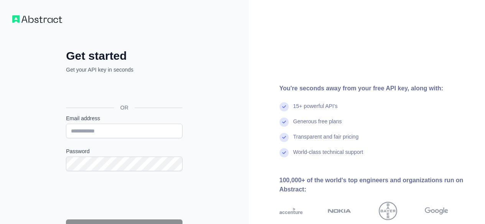 The image size is (485, 224). I want to click on div: World-class technical support, so click(328, 156).